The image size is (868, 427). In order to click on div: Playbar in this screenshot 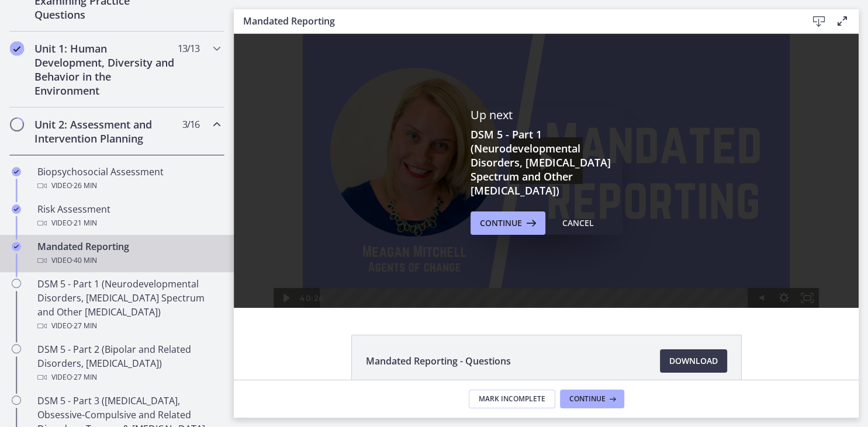, I will do `click(302, 264)`.